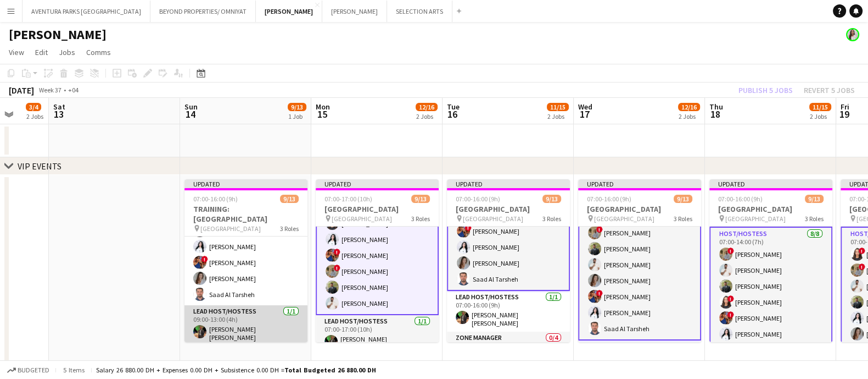 This screenshot has height=379, width=868. What do you see at coordinates (191, 107) in the screenshot?
I see `span: Sun` at bounding box center [191, 107].